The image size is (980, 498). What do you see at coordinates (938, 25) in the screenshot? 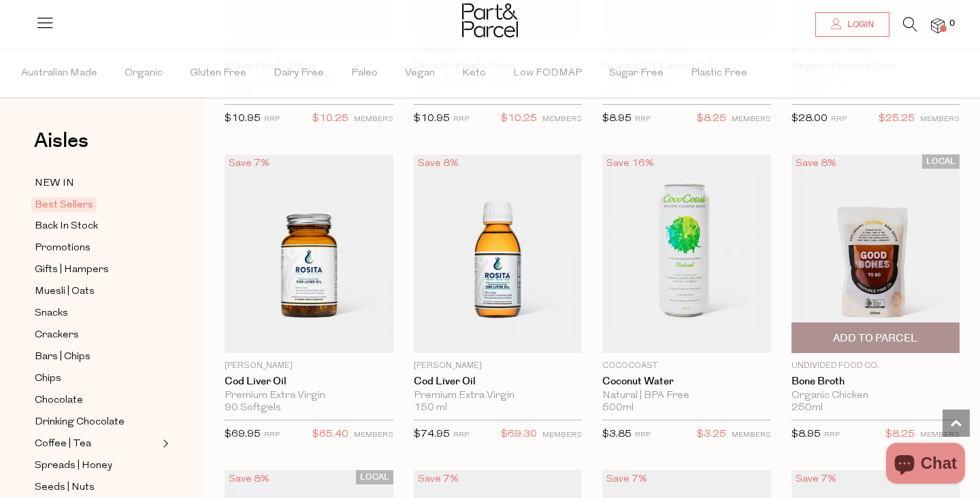
I see `a: 0` at bounding box center [938, 25].